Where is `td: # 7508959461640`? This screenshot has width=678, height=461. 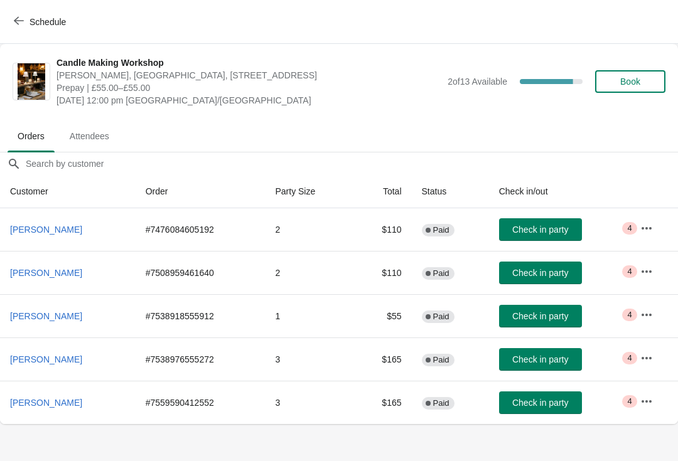
td: # 7508959461640 is located at coordinates (200, 272).